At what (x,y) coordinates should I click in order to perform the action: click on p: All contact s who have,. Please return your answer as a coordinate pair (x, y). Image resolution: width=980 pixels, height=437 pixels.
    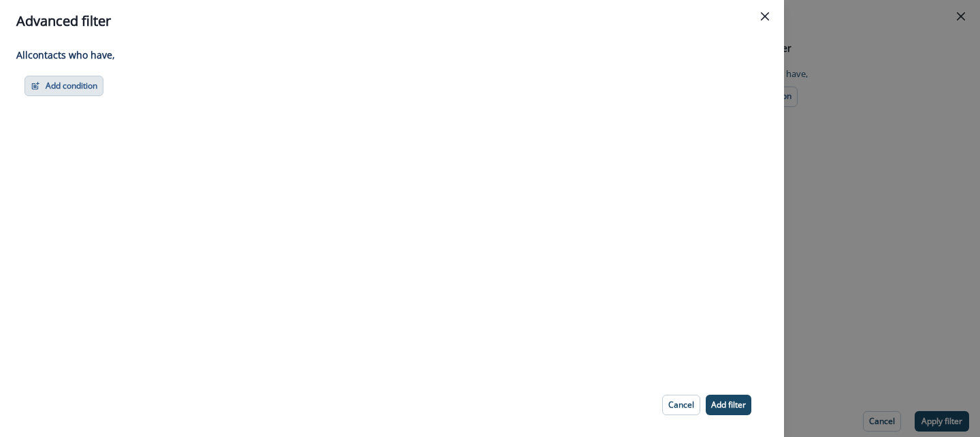
    Looking at the image, I should click on (388, 55).